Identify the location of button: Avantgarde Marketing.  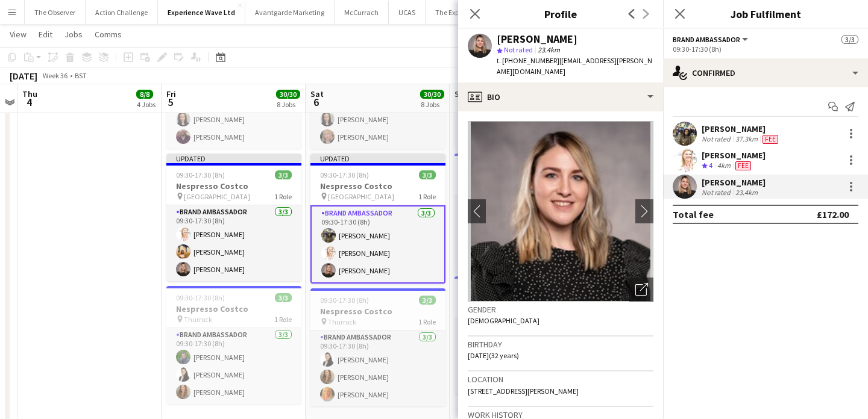
(290, 12).